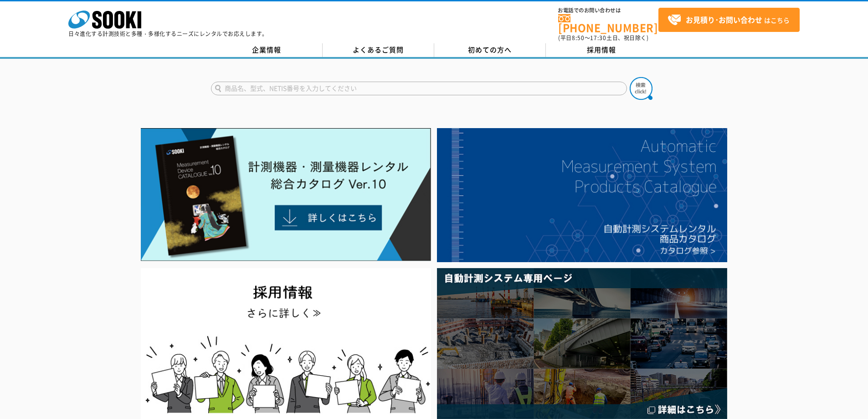  I want to click on span: (平日 ～ 土日、祝日除く), so click(603, 38).